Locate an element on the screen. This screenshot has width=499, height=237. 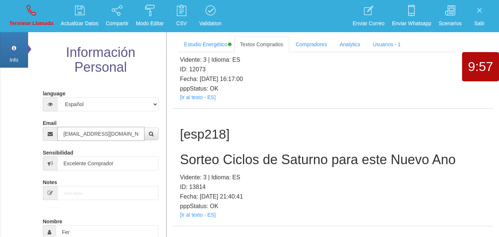
label: Notes is located at coordinates (50, 181).